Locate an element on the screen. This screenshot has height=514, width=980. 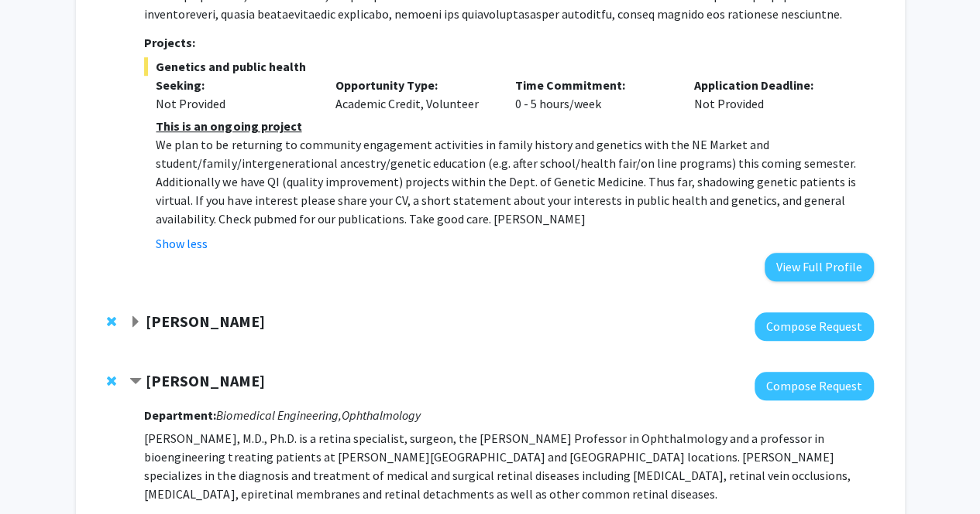
u: This is an ongoing project is located at coordinates (228, 126).